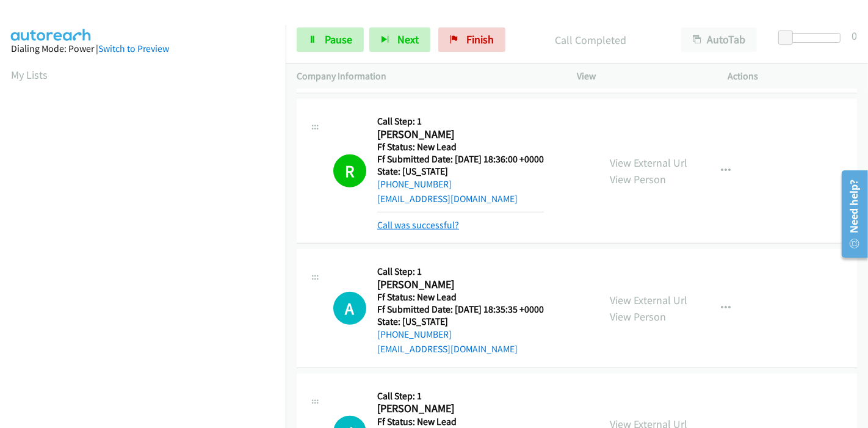 This screenshot has height=428, width=868. I want to click on a: Finish, so click(472, 40).